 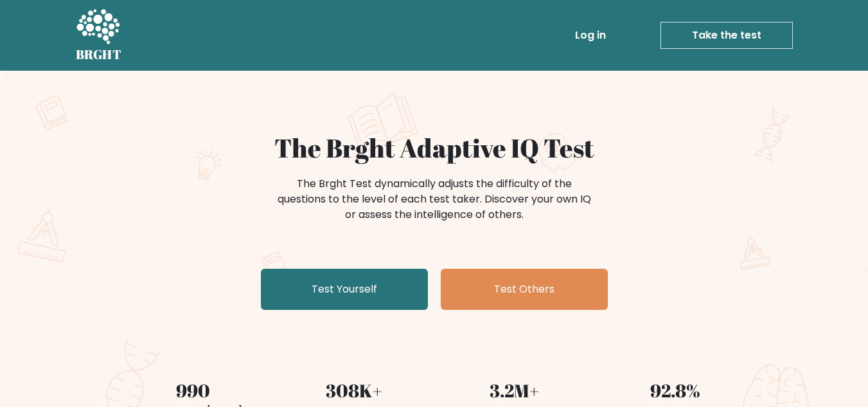 What do you see at coordinates (354, 391) in the screenshot?
I see `div: 308K+` at bounding box center [354, 391].